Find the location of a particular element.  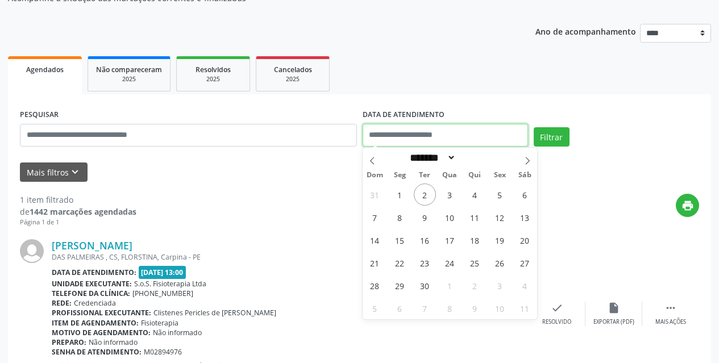

span: Setembro 19, 2025 is located at coordinates (500, 240).